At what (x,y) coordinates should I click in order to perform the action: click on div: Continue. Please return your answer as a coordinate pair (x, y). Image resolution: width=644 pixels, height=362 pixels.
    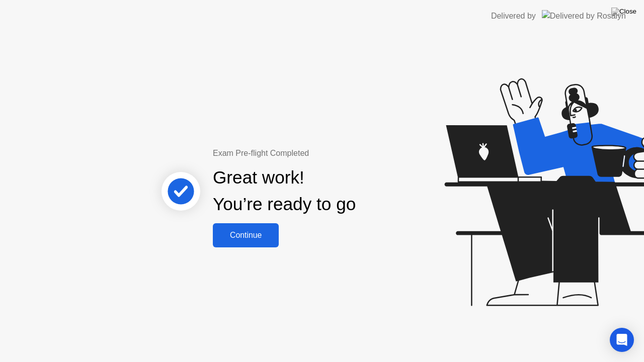
    Looking at the image, I should click on (245, 235).